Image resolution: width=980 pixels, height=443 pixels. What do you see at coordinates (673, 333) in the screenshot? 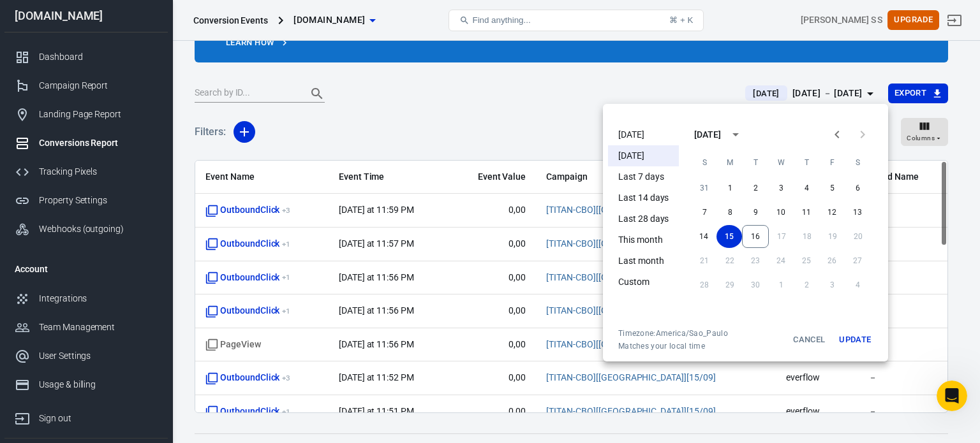
I see `div: Timezone: America/Sao_Paulo` at bounding box center [673, 333].